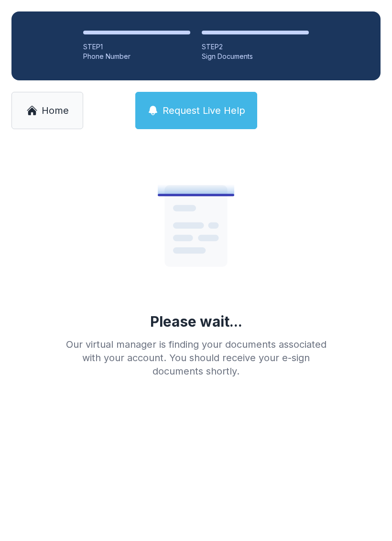 This screenshot has width=392, height=541. What do you see at coordinates (255, 47) in the screenshot?
I see `div: STEP 2` at bounding box center [255, 47].